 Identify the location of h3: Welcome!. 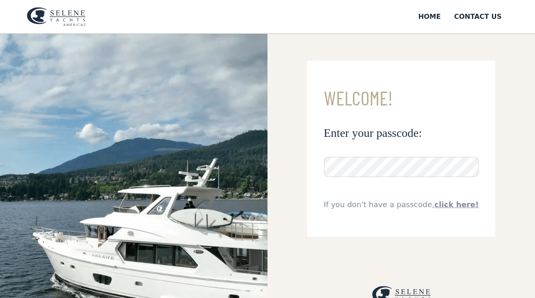
(401, 98).